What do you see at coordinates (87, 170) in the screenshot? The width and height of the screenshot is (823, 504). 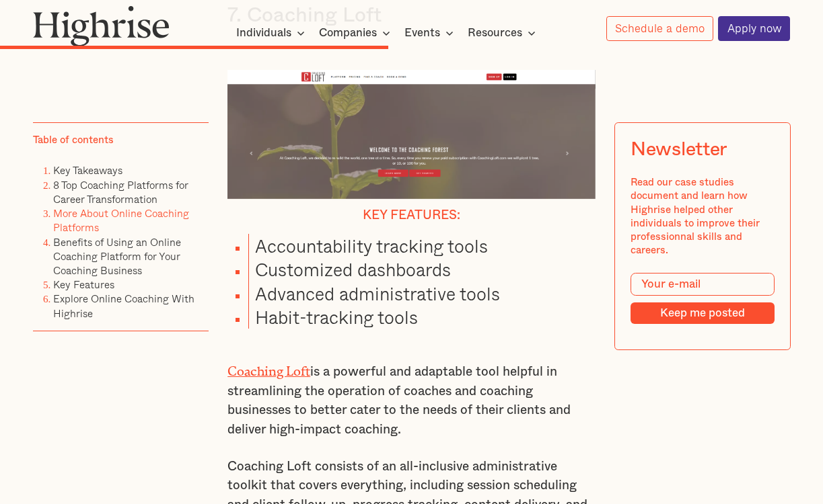 I see `a: Key Takeaways` at bounding box center [87, 170].